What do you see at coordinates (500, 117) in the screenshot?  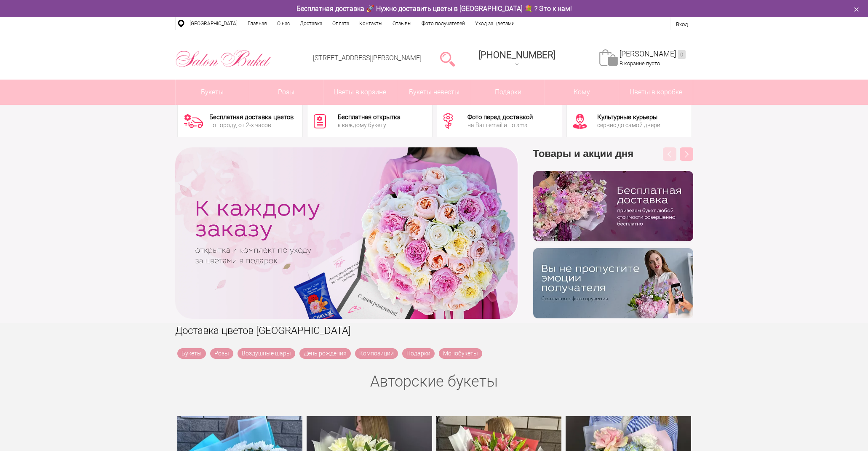 I see `div: Фото перед доставкой` at bounding box center [500, 117].